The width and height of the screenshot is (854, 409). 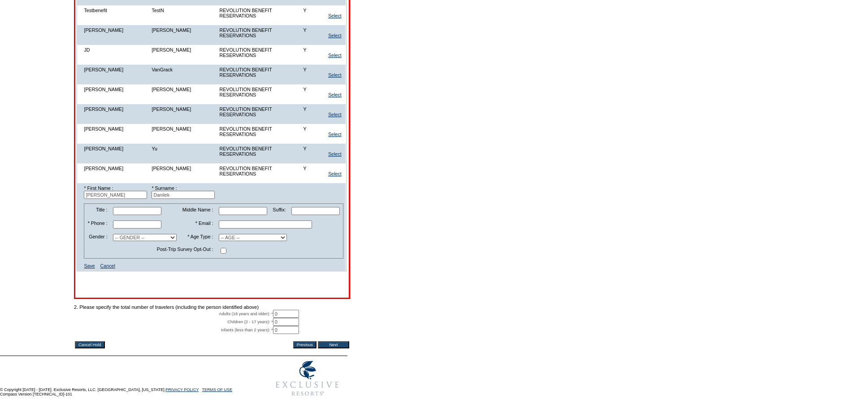 What do you see at coordinates (174, 330) in the screenshot?
I see `td: Infants (less than 2 years): *` at bounding box center [174, 330].